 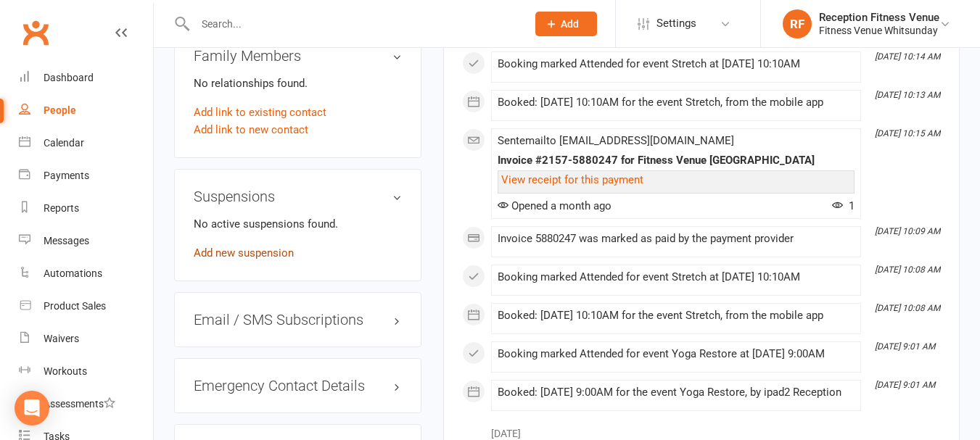 I want to click on h3: Emergency Contact Details, so click(x=297, y=386).